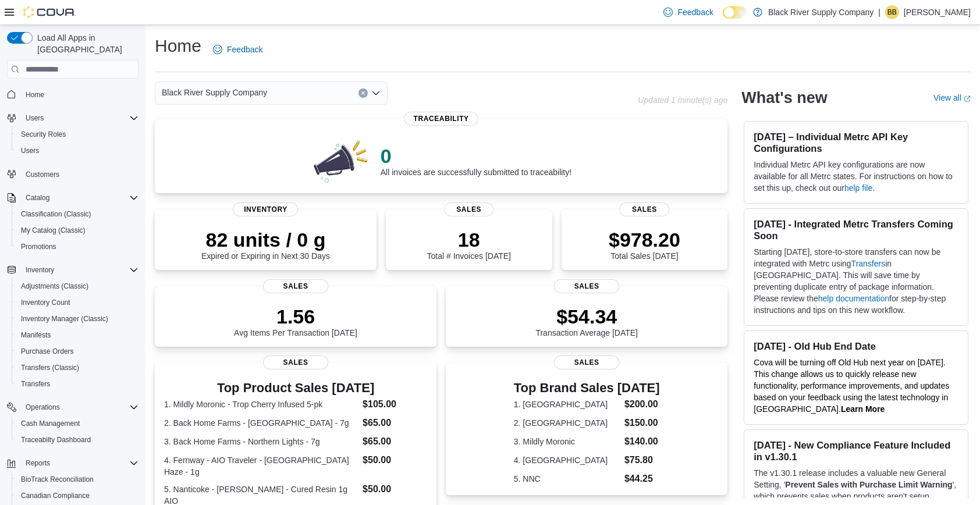 The width and height of the screenshot is (980, 505). I want to click on a: Customers, so click(42, 174).